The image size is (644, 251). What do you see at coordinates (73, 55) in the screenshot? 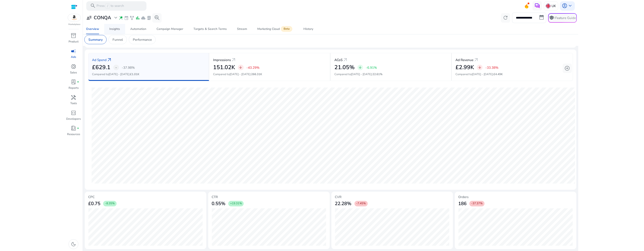
I see `a: campaignAds` at bounding box center [73, 55].